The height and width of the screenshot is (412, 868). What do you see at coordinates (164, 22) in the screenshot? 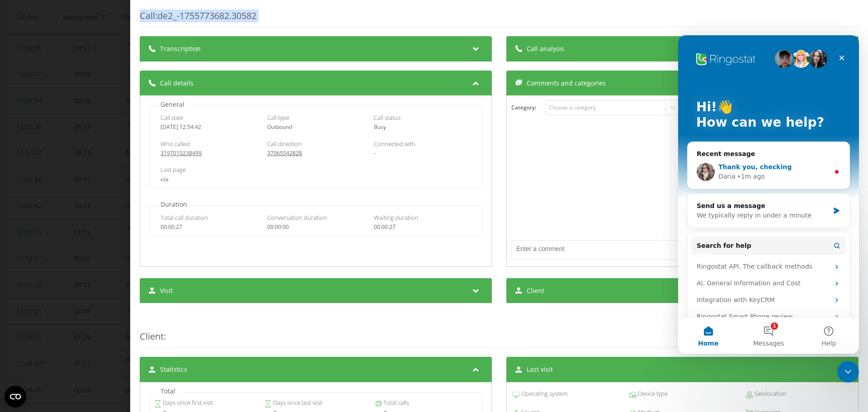
I see `div: Close` at bounding box center [164, 22].